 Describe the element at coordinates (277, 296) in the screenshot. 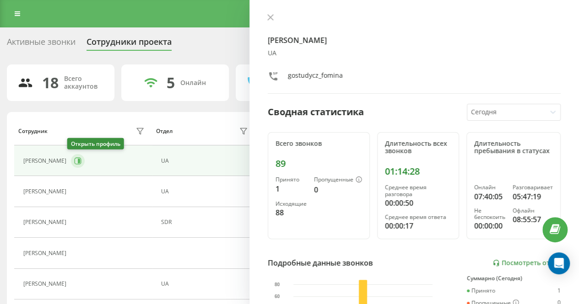

I see `text: 60` at that location.